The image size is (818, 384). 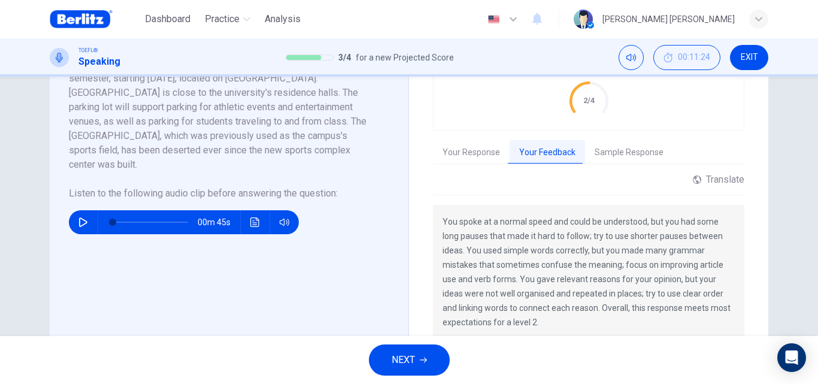 I want to click on text: 2/4, so click(x=589, y=100).